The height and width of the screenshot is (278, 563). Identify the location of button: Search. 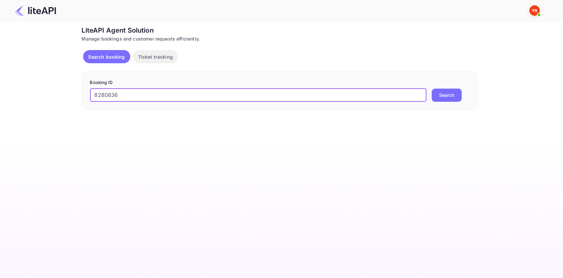
(447, 95).